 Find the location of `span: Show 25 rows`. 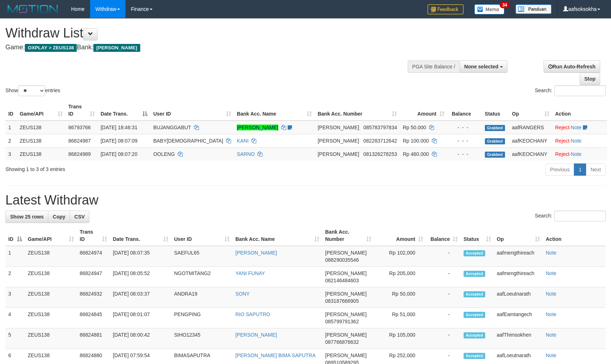

span: Show 25 rows is located at coordinates (27, 217).